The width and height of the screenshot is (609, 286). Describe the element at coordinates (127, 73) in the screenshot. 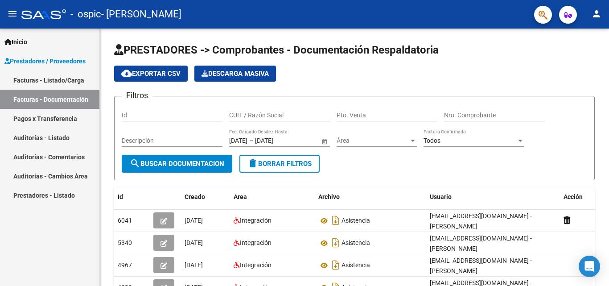

I see `mat-icon: cloud_download` at that location.